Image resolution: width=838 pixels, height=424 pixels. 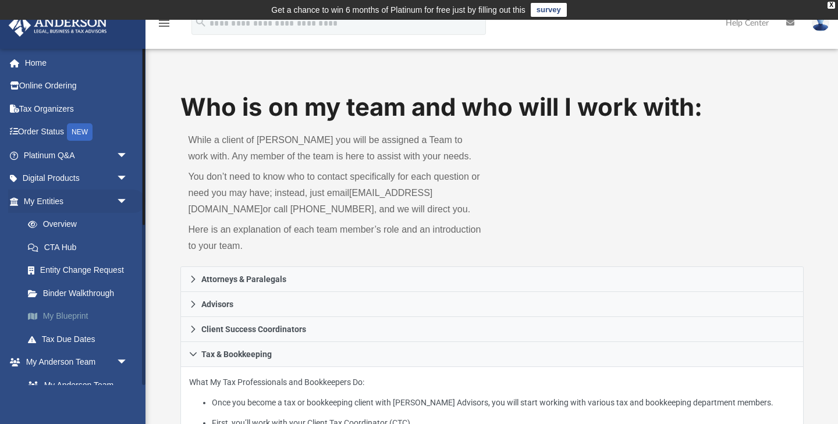 I want to click on a: CTA Hub, so click(x=81, y=247).